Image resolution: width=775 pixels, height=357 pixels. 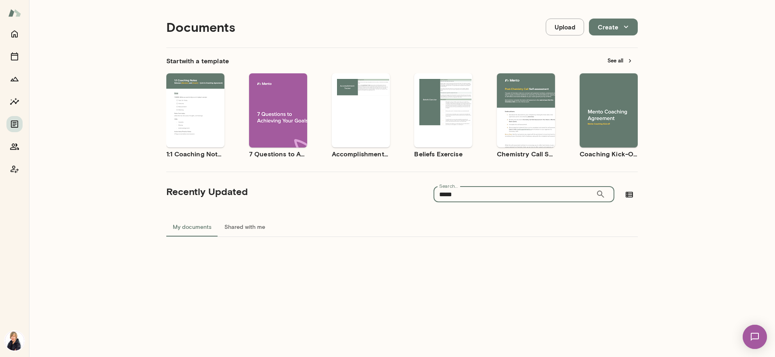 I want to click on h6: Coaching Kick-Off | Coaching Agreement, so click(x=608, y=154).